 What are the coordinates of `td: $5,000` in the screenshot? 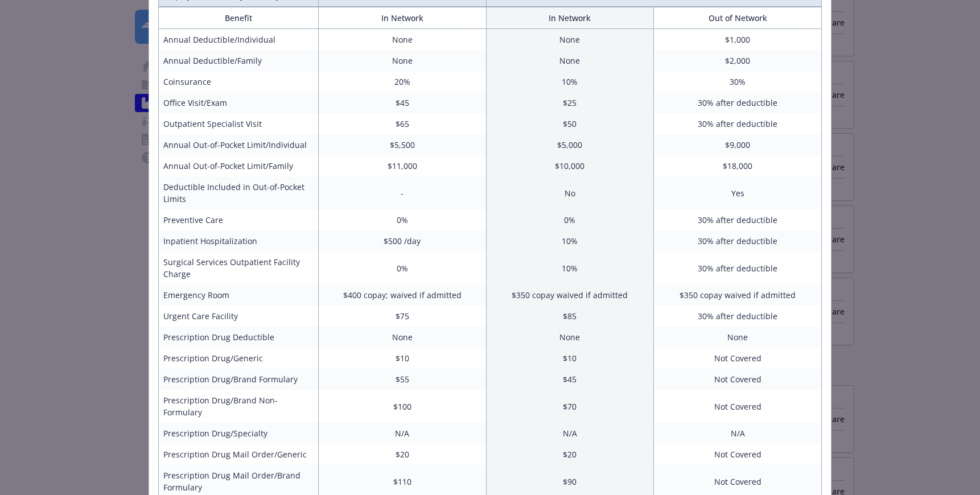 It's located at (570, 145).